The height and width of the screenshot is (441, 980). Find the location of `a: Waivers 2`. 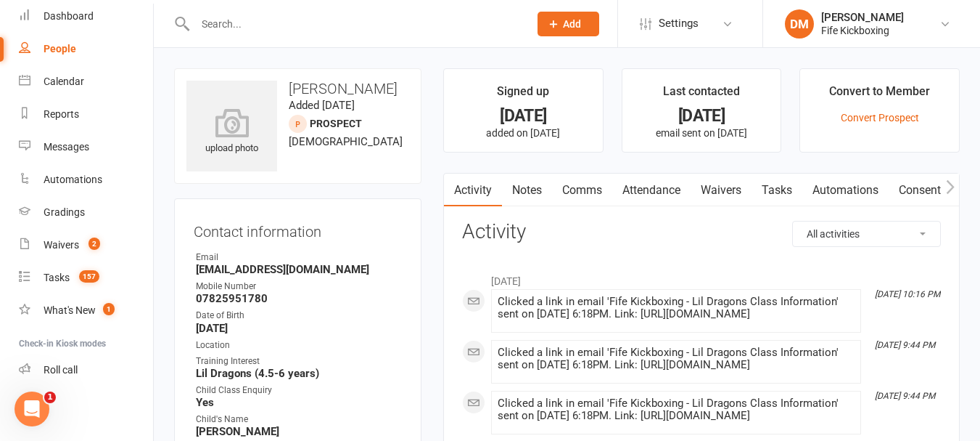

a: Waivers 2 is located at coordinates (85, 245).